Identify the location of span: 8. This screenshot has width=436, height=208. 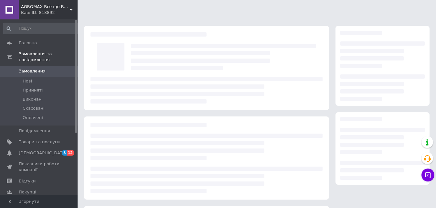
(64, 153).